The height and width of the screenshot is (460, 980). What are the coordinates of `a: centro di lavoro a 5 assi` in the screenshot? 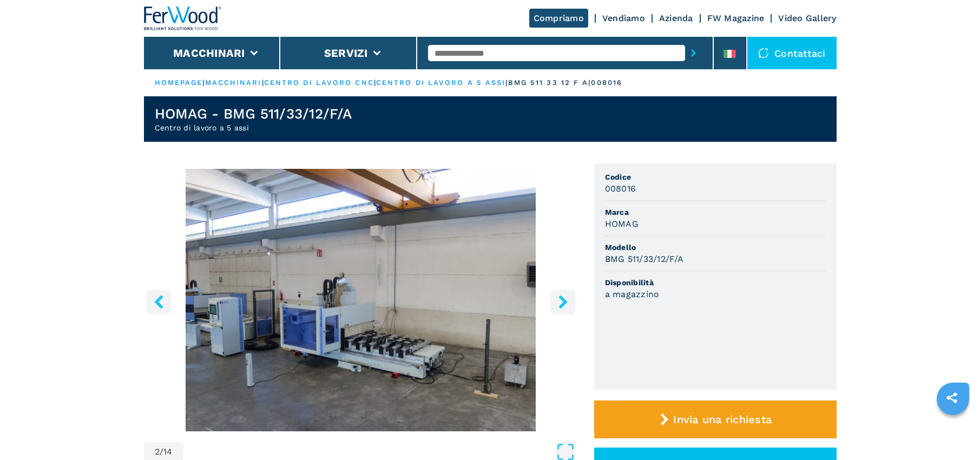 It's located at (441, 83).